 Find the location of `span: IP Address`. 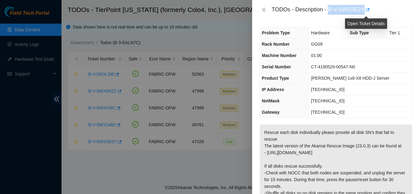

span: IP Address is located at coordinates (273, 90).